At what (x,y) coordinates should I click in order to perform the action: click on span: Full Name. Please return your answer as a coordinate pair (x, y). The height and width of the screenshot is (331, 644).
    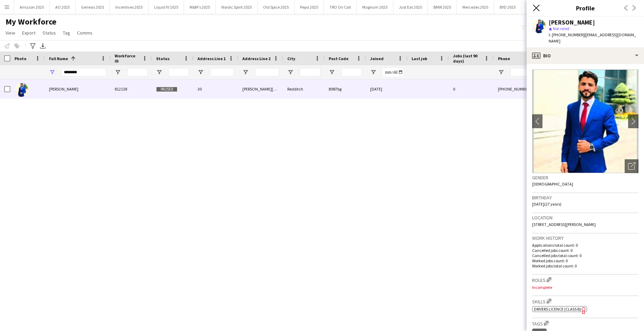
    Looking at the image, I should click on (58, 58).